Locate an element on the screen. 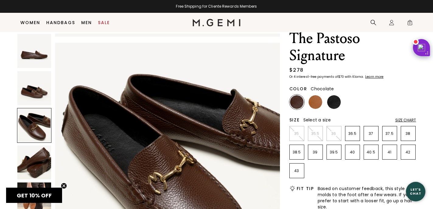 The height and width of the screenshot is (209, 433). klarna-placement-style-amount: $70 is located at coordinates (341, 76).